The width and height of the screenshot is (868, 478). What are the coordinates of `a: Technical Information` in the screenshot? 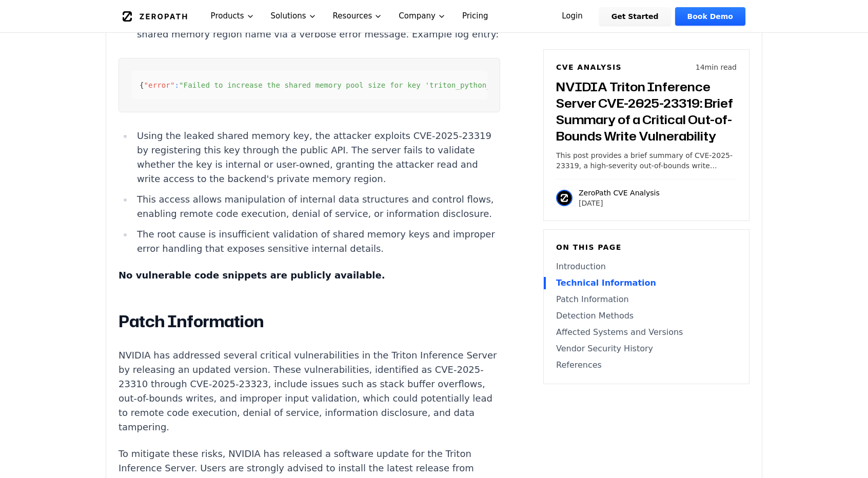 It's located at (646, 283).